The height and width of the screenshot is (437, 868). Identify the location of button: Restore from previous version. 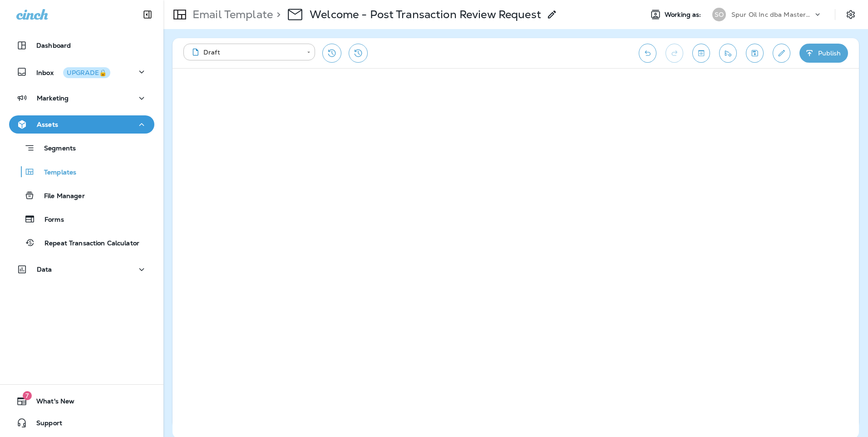
(331, 53).